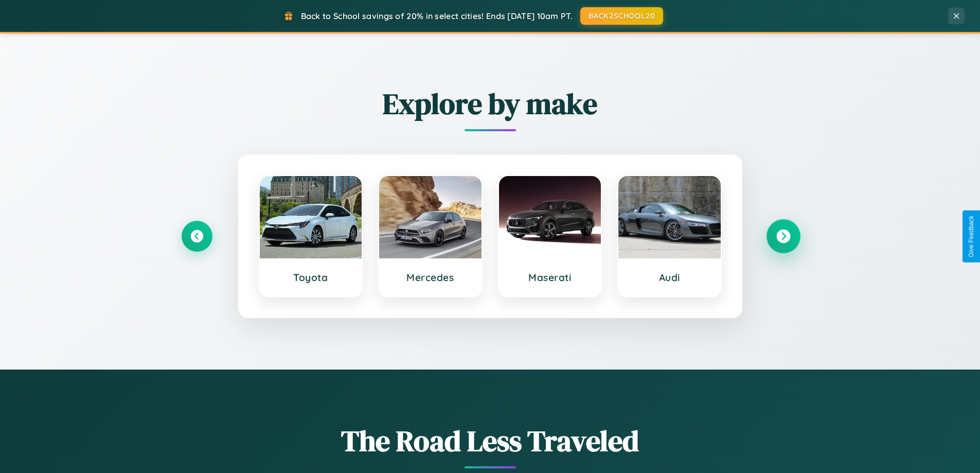 This screenshot has width=980, height=473. I want to click on button: BACK2SCHOOL20, so click(621, 16).